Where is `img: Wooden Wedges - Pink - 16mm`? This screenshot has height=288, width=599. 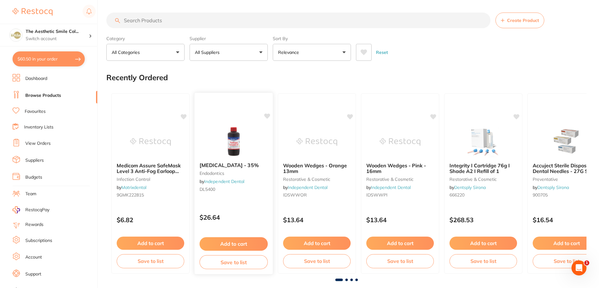
img: Wooden Wedges - Pink - 16mm is located at coordinates (400, 142).